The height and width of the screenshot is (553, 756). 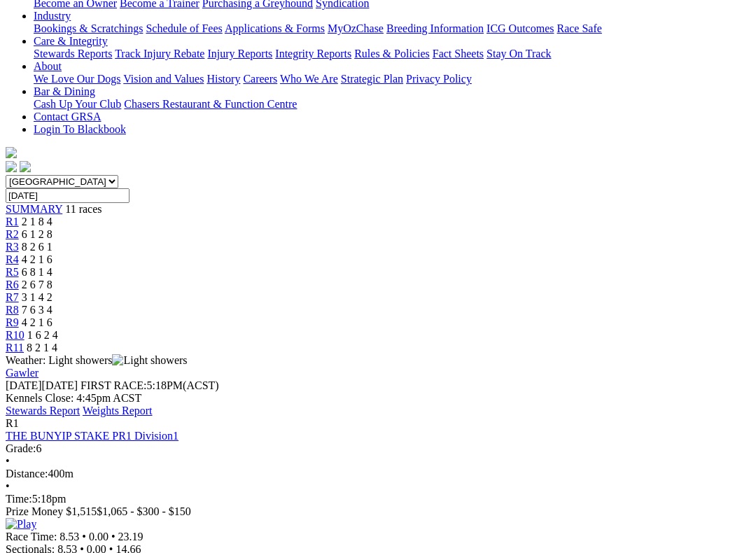 I want to click on div: 5:18pm, so click(x=378, y=499).